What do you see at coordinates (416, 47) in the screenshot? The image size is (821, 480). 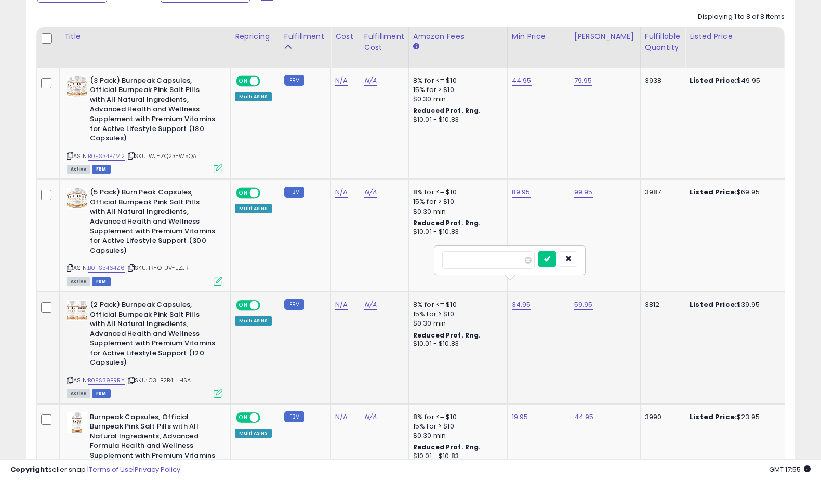 I see `small: Amazon Fees.` at bounding box center [416, 47].